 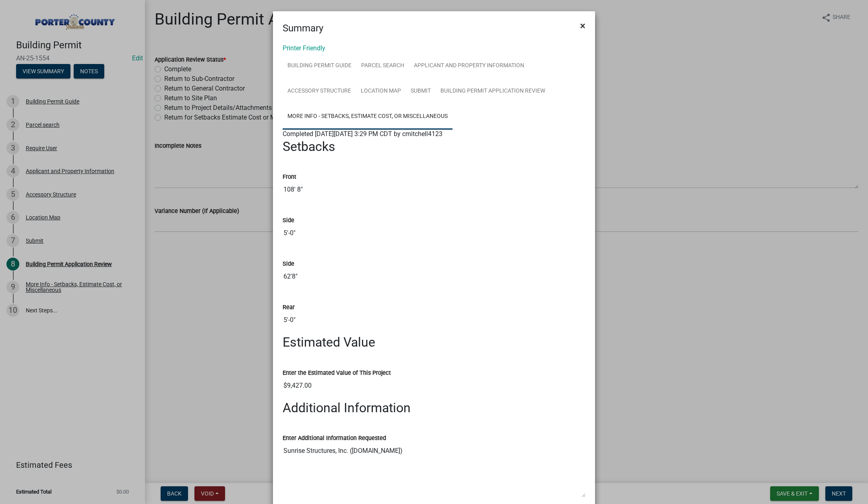 What do you see at coordinates (337, 373) in the screenshot?
I see `label: Enter the Estimated Value of This Project` at bounding box center [337, 373].